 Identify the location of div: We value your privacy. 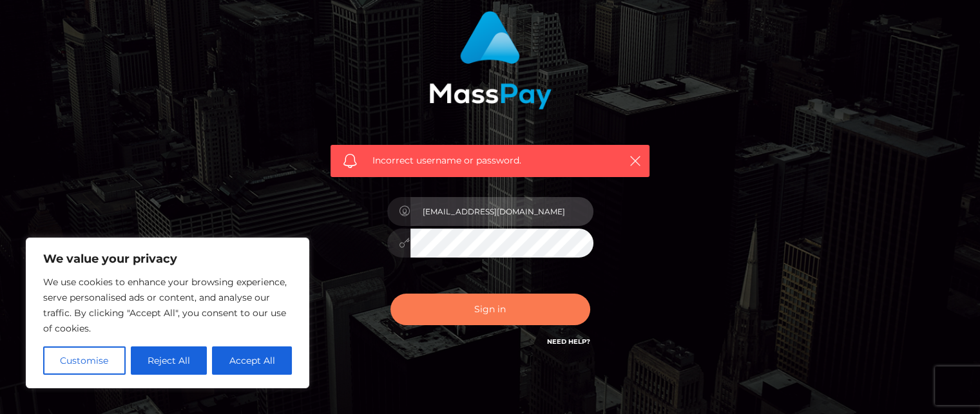
(168, 313).